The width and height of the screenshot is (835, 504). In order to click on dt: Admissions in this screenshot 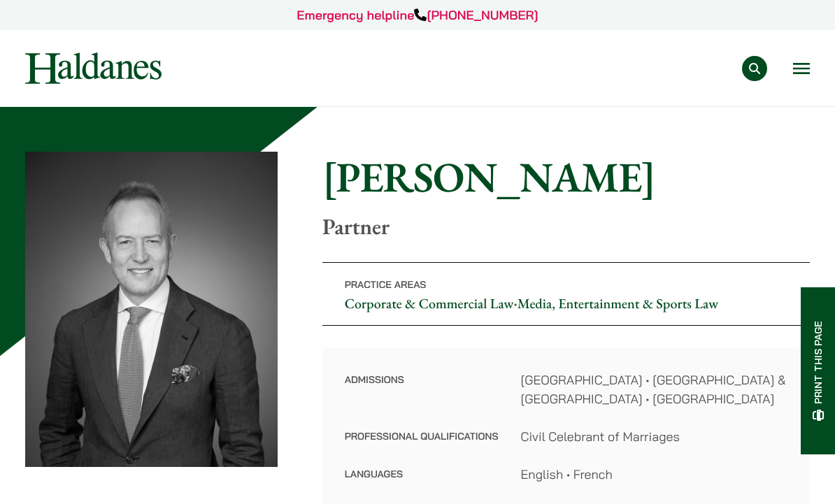, I will do `click(422, 399)`.